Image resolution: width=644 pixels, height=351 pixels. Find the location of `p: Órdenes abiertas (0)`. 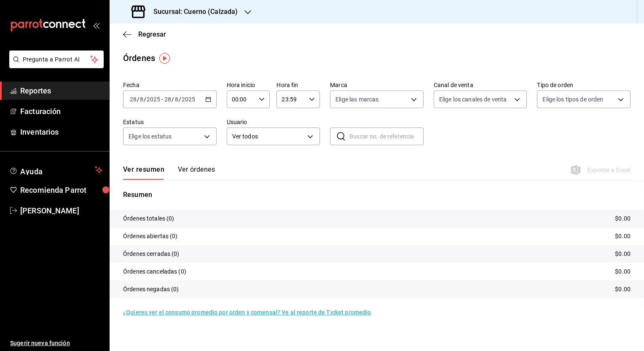

p: Órdenes abiertas (0) is located at coordinates (150, 236).